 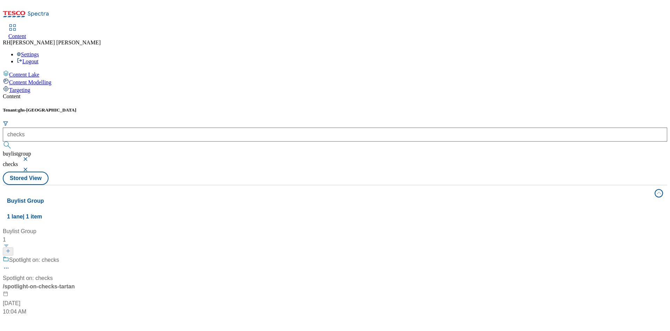 I want to click on span: 1 lane | 1 item, so click(x=24, y=216).